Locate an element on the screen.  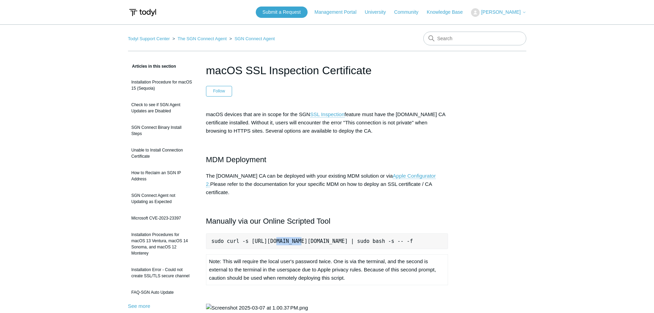
a: Installation Procedure for macOS 15 (Sequoia) is located at coordinates (162, 85).